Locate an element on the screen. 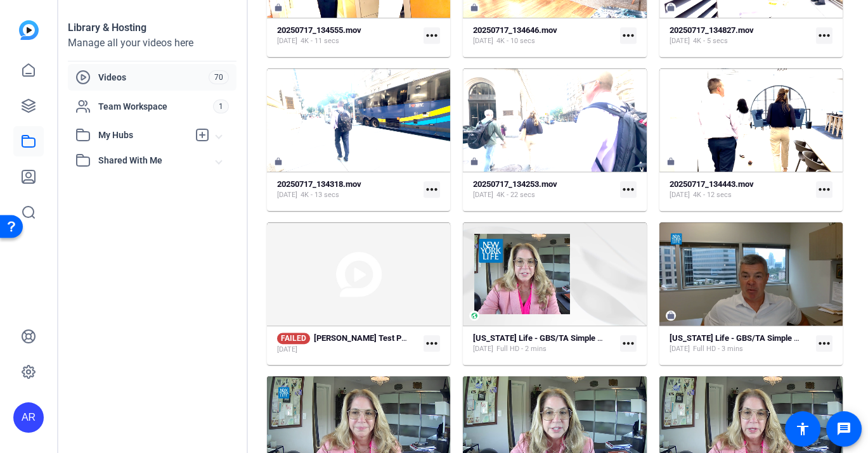 This screenshot has height=453, width=868. span: 4K - 10 secs is located at coordinates (515, 41).